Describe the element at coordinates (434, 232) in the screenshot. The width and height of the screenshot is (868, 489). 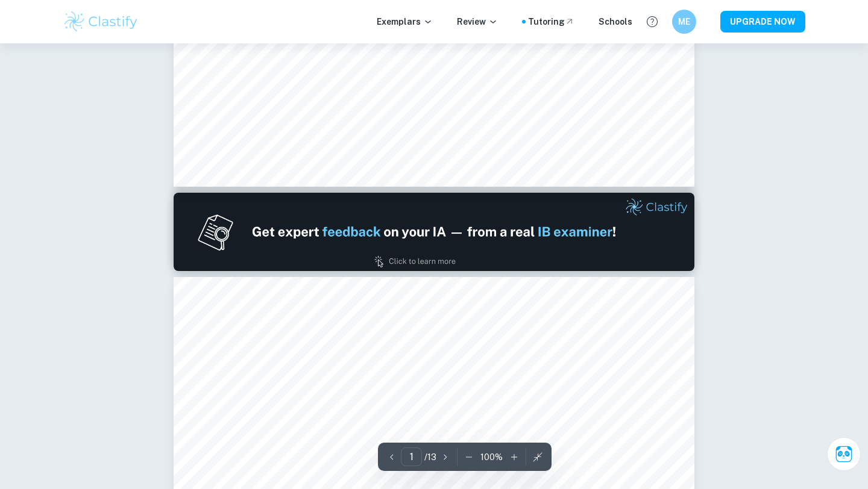
I see `img: Ad` at that location.